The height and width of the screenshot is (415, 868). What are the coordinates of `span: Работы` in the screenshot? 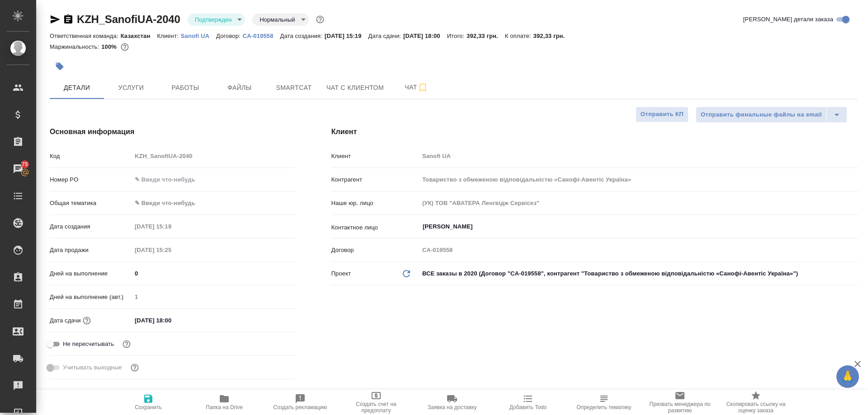 It's located at (185, 88).